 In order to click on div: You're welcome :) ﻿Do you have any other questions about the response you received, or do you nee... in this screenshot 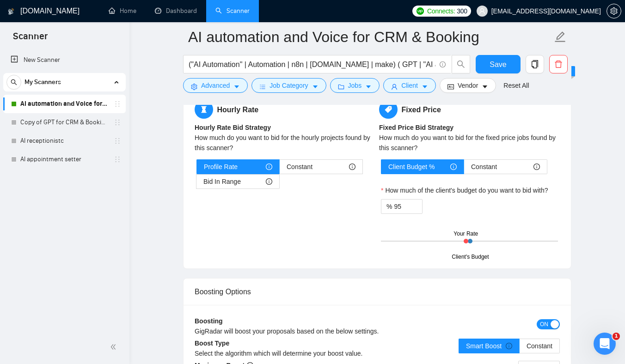, I will do `click(79, 113)`.